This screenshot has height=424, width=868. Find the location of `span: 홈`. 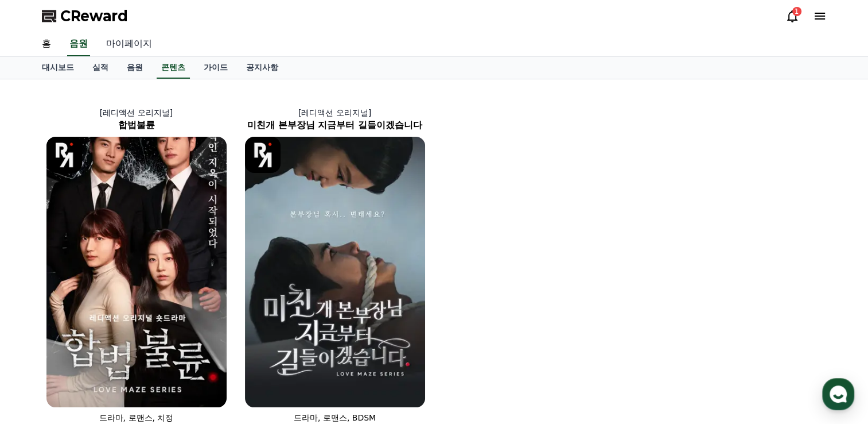

span: 홈 is located at coordinates (40, 351).